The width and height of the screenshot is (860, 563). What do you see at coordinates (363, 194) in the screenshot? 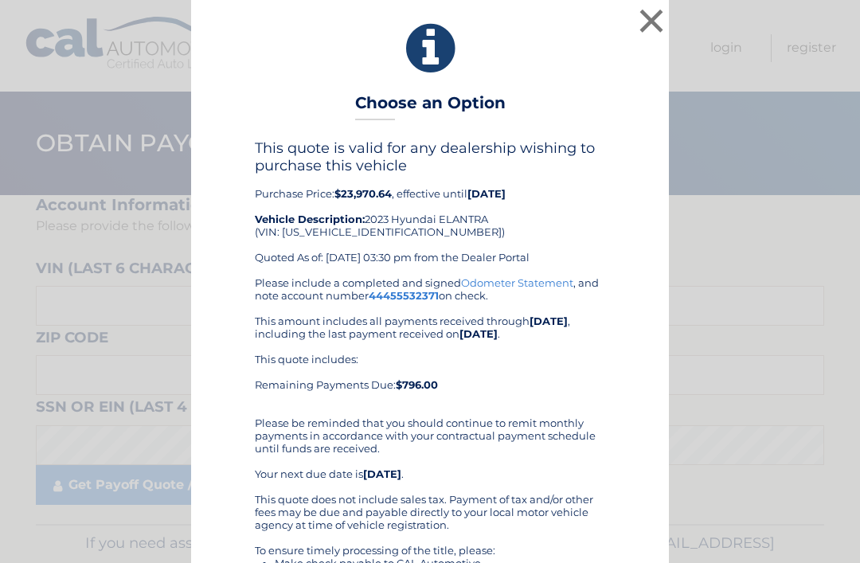
I see `b: $23,970.64` at bounding box center [363, 194].